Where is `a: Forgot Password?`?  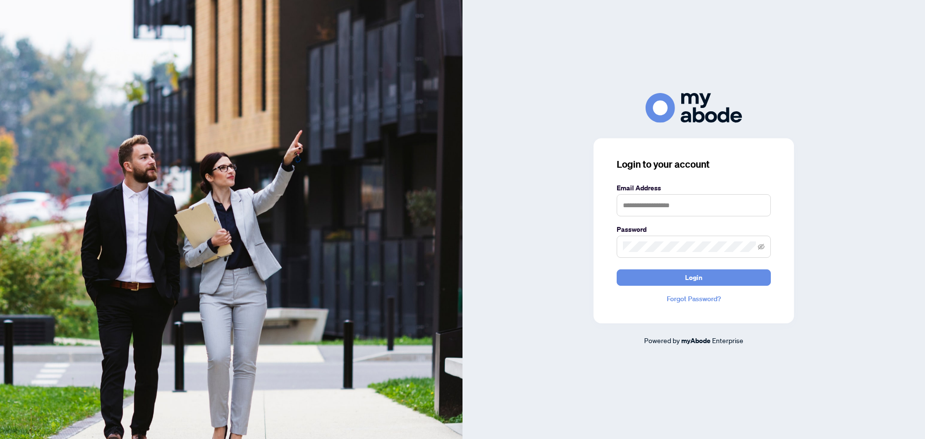
a: Forgot Password? is located at coordinates (694, 299).